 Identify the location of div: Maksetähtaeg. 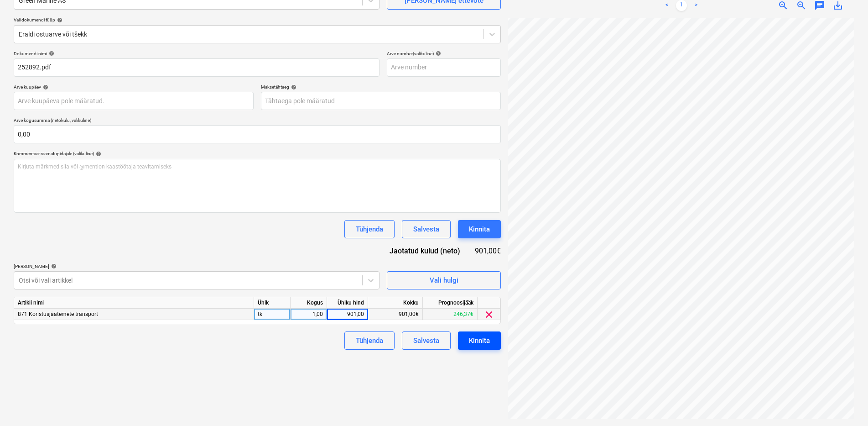
(381, 87).